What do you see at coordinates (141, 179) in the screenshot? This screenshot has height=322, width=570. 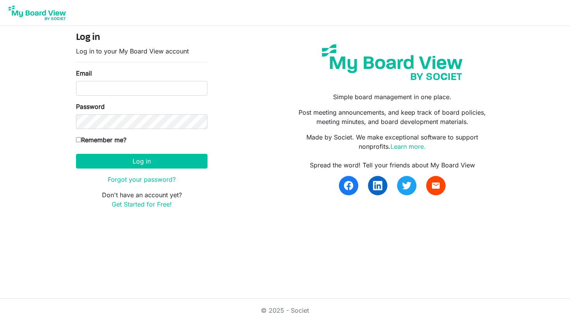 I see `a: Forgot your password?` at bounding box center [141, 179].